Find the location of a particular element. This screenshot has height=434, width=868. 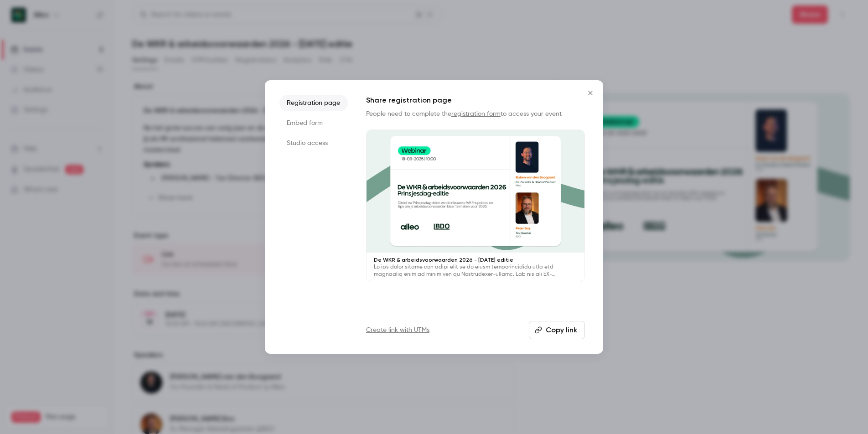

li: Embed form is located at coordinates (314, 123).